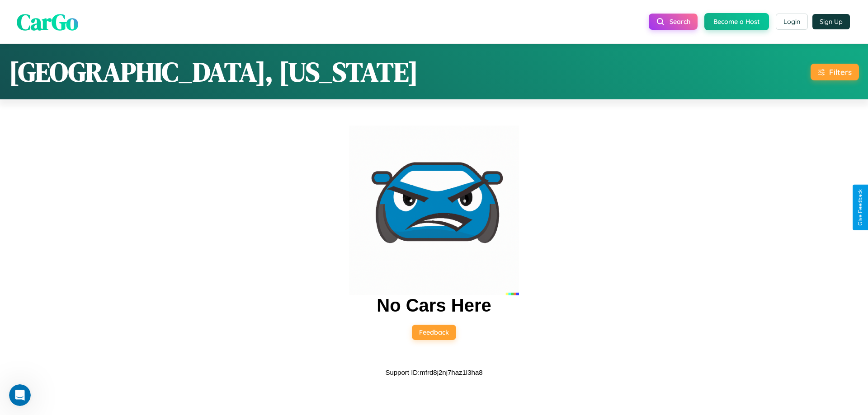 Image resolution: width=868 pixels, height=415 pixels. What do you see at coordinates (434, 305) in the screenshot?
I see `h2: No Cars Here` at bounding box center [434, 305].